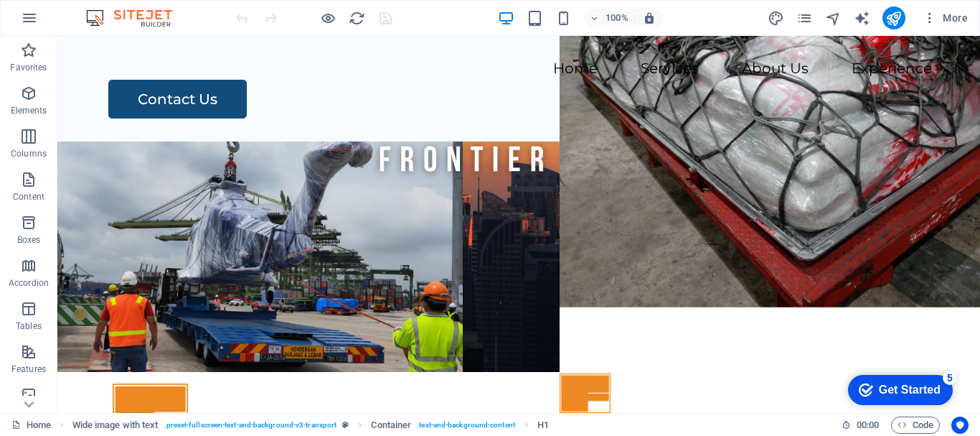 The width and height of the screenshot is (980, 436). What do you see at coordinates (29, 240) in the screenshot?
I see `p: Boxes` at bounding box center [29, 240].